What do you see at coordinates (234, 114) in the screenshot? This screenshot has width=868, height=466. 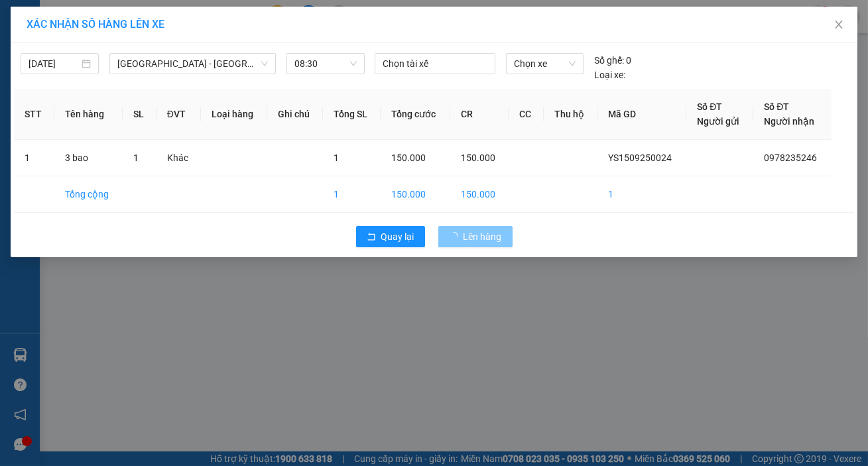 I see `th: Loại hàng` at bounding box center [234, 114].